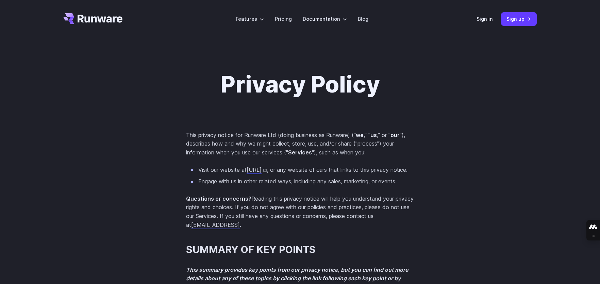 Image resolution: width=600 pixels, height=284 pixels. Describe the element at coordinates (363, 19) in the screenshot. I see `a: Blog` at that location.